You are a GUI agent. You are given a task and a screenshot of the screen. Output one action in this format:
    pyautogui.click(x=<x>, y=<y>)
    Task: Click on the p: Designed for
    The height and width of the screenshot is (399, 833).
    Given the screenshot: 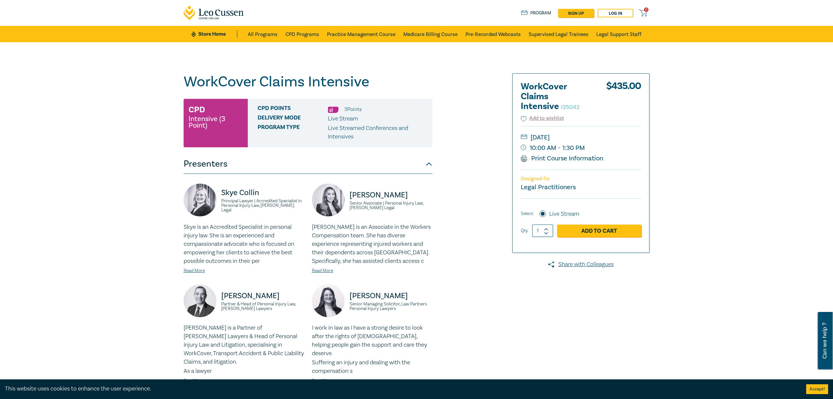 What is the action you would take?
    pyautogui.click(x=581, y=179)
    